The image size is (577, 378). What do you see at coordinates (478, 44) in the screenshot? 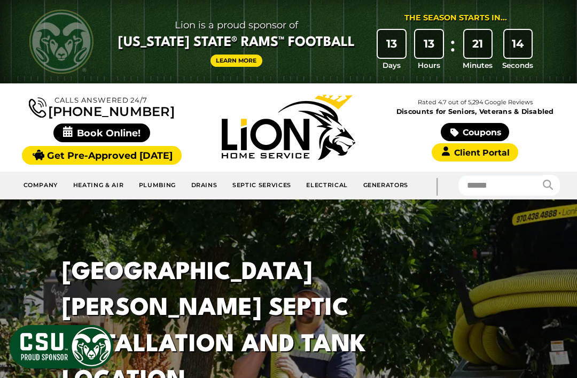
I see `div: 21` at bounding box center [478, 44].